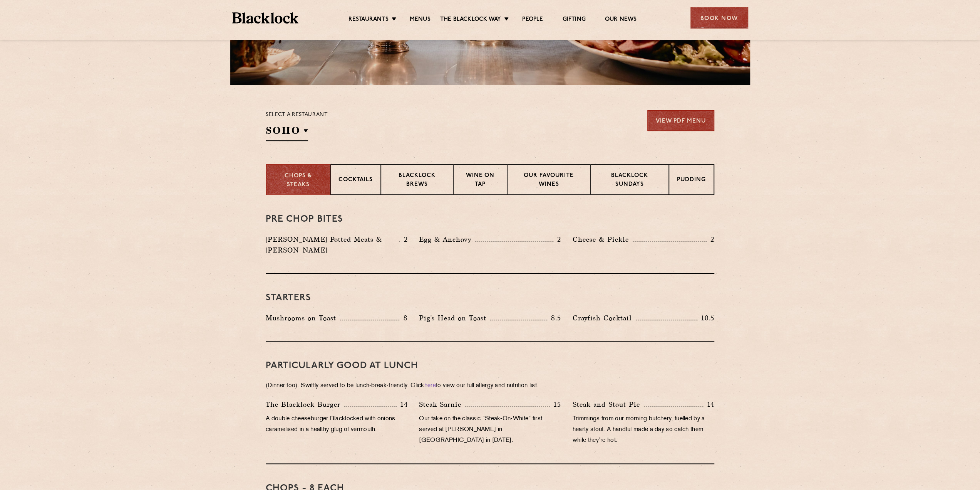 This screenshot has height=490, width=980. What do you see at coordinates (681, 120) in the screenshot?
I see `a: View PDF Menu` at bounding box center [681, 120].